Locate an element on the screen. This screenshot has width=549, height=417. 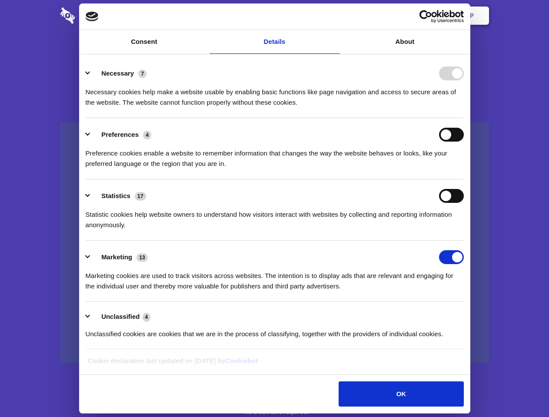
button: Statistics (17) is located at coordinates (119, 196).